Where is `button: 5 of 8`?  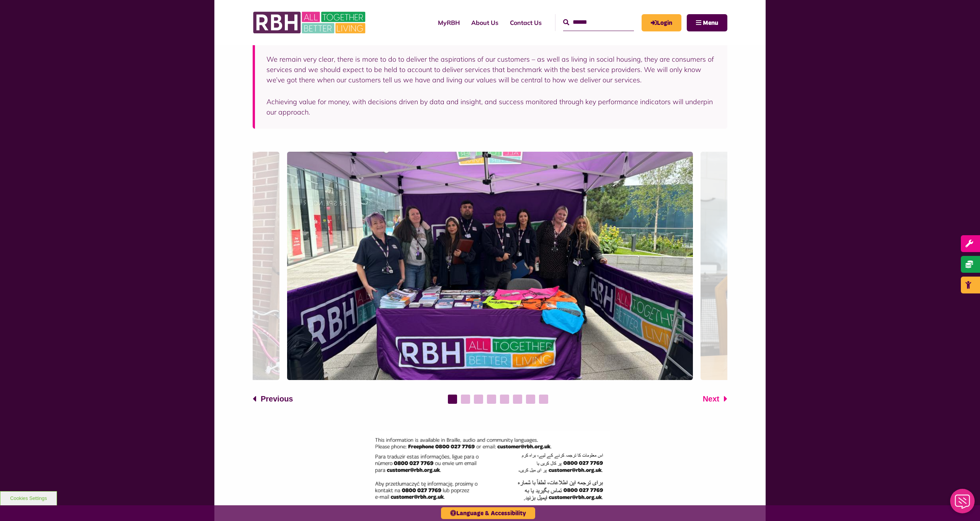
button: 5 of 8 is located at coordinates (504, 400).